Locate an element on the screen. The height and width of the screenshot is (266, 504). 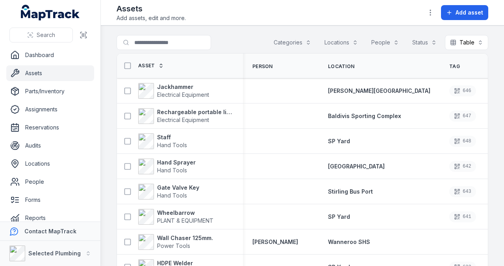
a: People is located at coordinates (50, 182).